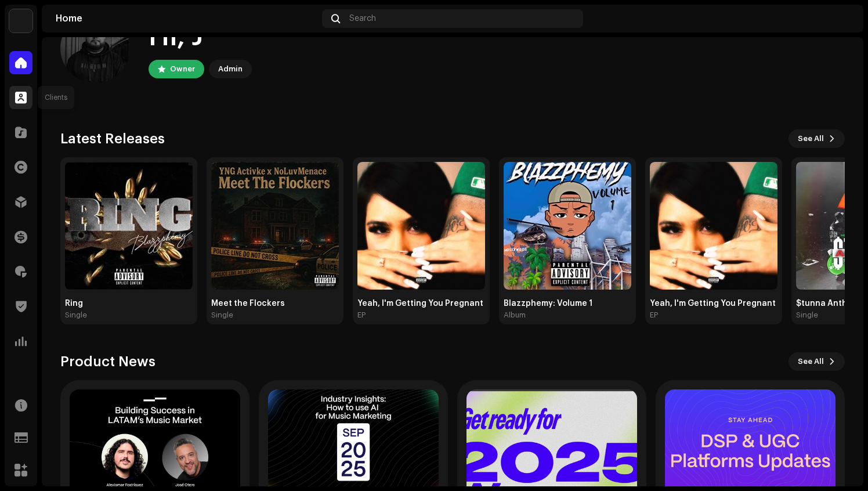 Image resolution: width=868 pixels, height=491 pixels. What do you see at coordinates (113, 138) in the screenshot?
I see `h3: Latest Releases` at bounding box center [113, 138].